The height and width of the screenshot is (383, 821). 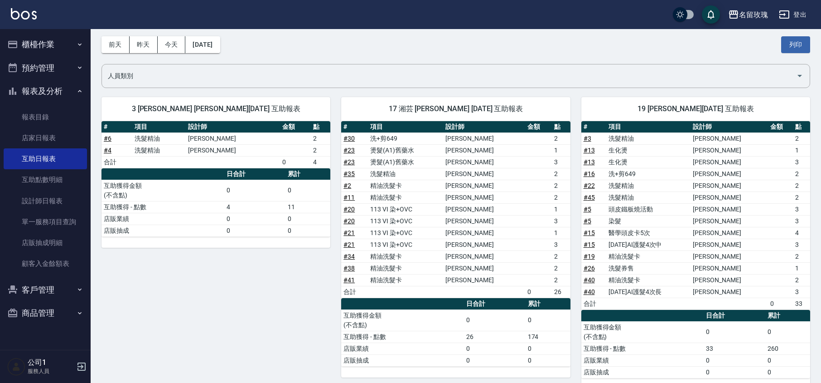 I want to click on a: #21, so click(x=349, y=233).